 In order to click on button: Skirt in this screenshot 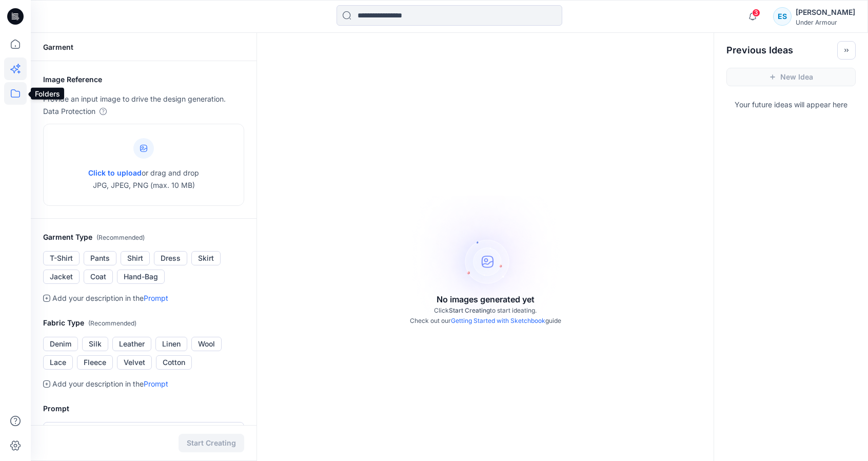, I will do `click(206, 258)`.